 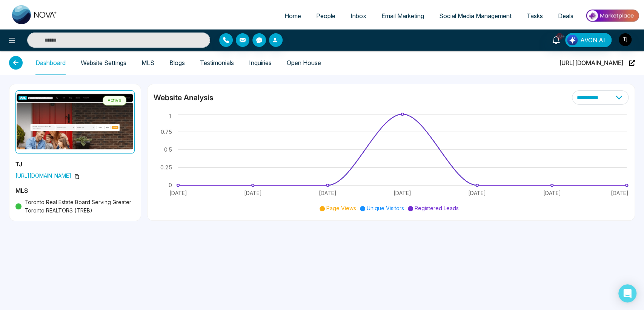 I want to click on img: Nova CRM Logo, so click(x=35, y=15).